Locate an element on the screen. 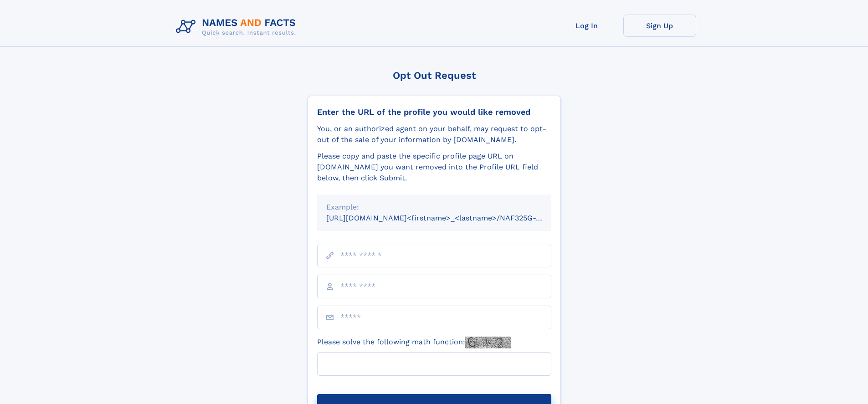 This screenshot has width=868, height=404. div: You, or an authorized agent on your behalf, may request to opt-out of the sale of your informatio... is located at coordinates (434, 134).